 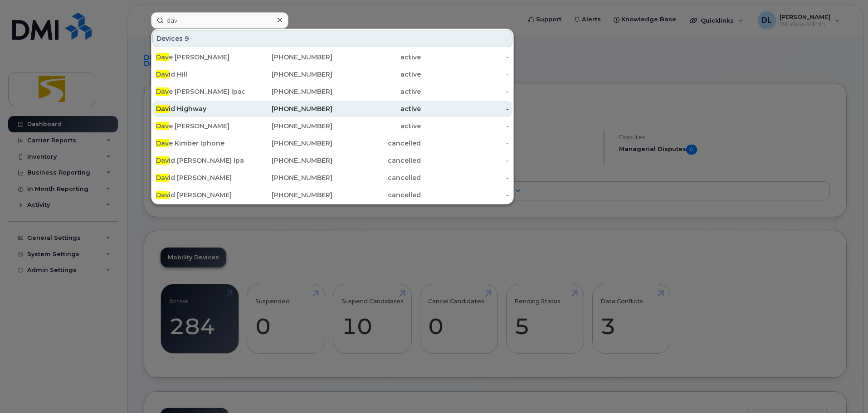 I want to click on div: id Highway, so click(x=200, y=108).